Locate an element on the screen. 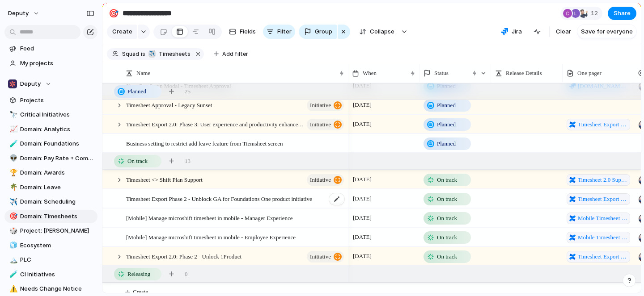 The width and height of the screenshot is (644, 296). span: Timesheet Export 2.0: Phase 3: User experience and productivity enhancements is located at coordinates (215, 123).